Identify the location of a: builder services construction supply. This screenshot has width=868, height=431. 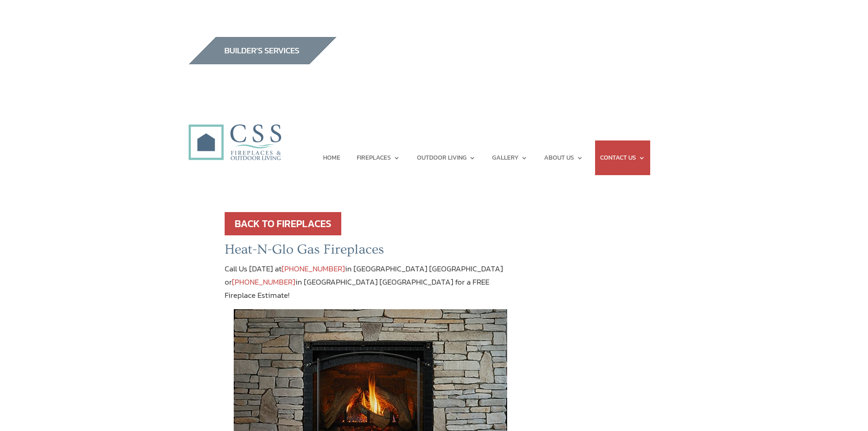
(262, 61).